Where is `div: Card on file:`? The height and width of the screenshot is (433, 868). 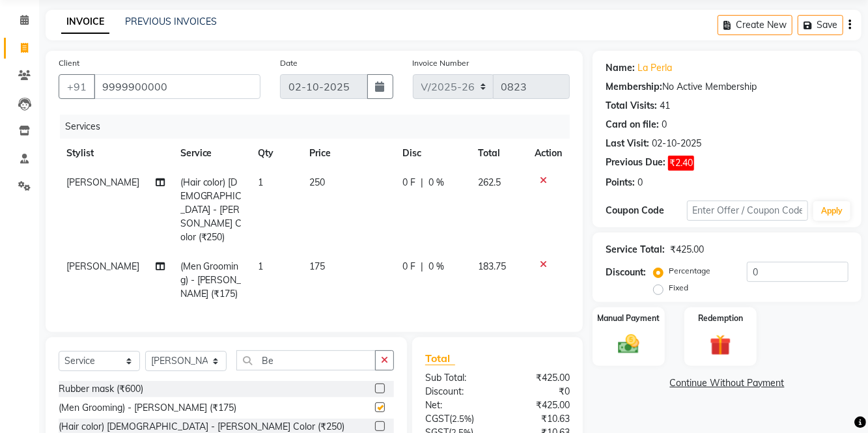
div: Card on file: is located at coordinates (633, 125).